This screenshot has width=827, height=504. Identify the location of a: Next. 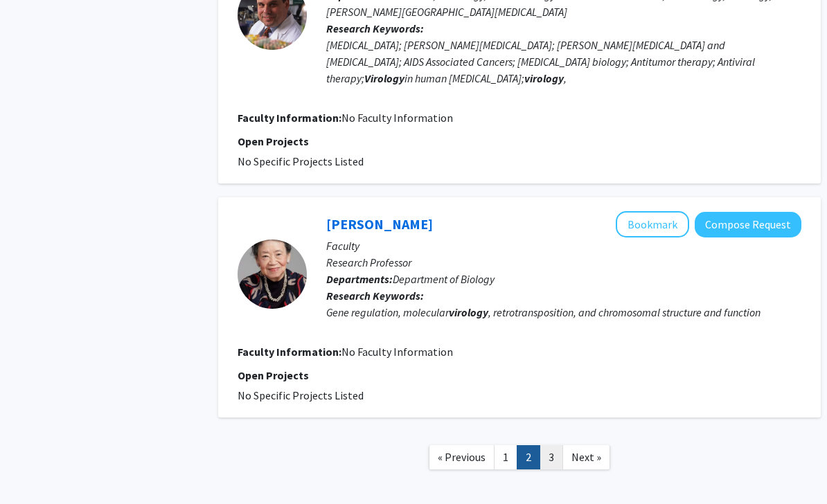
(587, 457).